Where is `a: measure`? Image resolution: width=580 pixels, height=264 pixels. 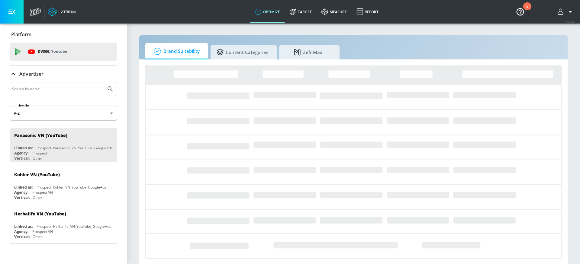
a: measure is located at coordinates (334, 12).